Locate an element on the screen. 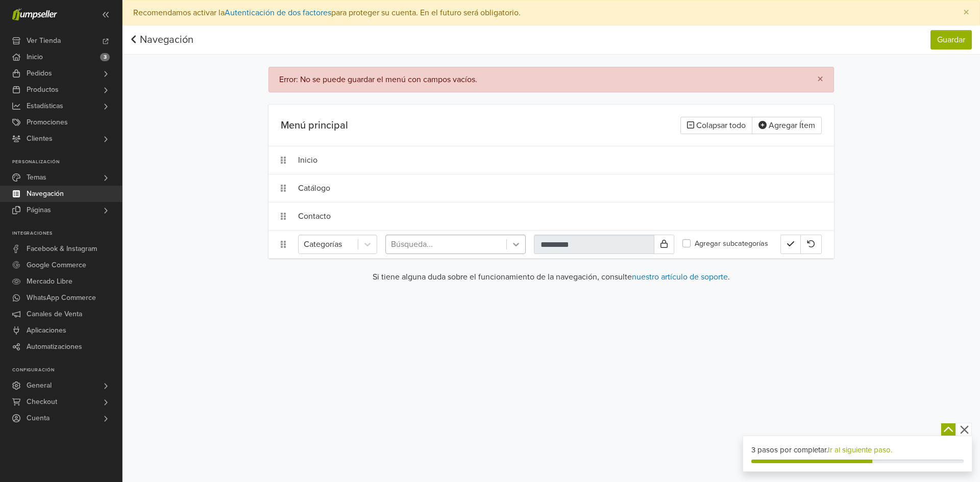  p: Si tiene alguna duda sobre el funcionamiento de la navegación, consulte . is located at coordinates (551, 277).